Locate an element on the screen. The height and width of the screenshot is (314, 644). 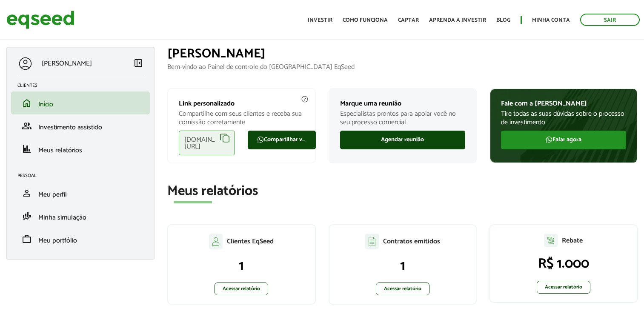
a: Blog is located at coordinates (504, 20).